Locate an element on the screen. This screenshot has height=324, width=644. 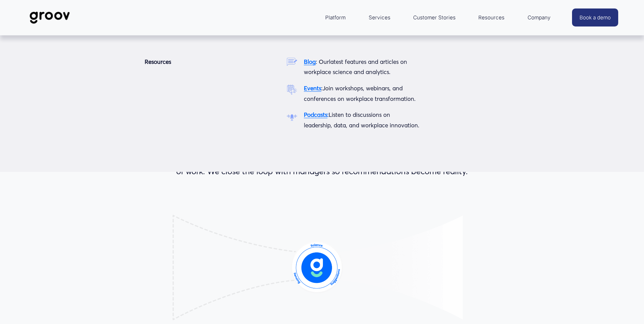
a: Blog is located at coordinates (309, 62).